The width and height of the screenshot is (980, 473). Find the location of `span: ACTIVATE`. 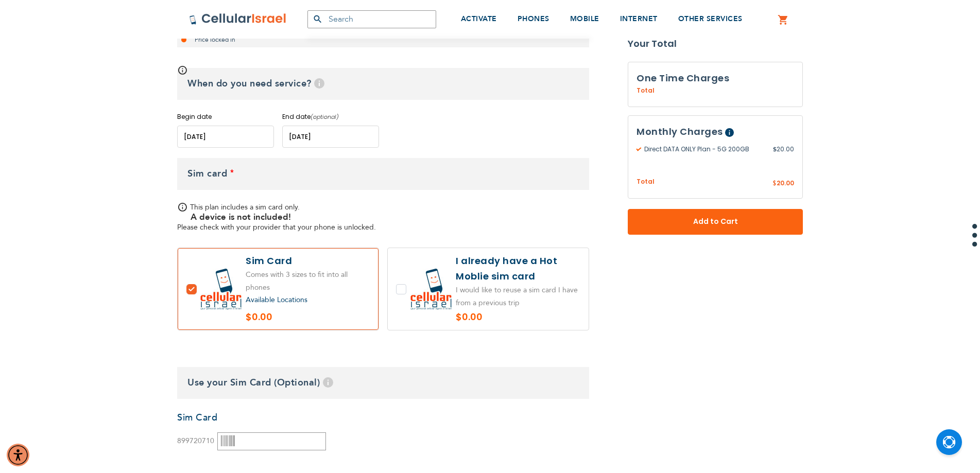

span: ACTIVATE is located at coordinates (479, 18).